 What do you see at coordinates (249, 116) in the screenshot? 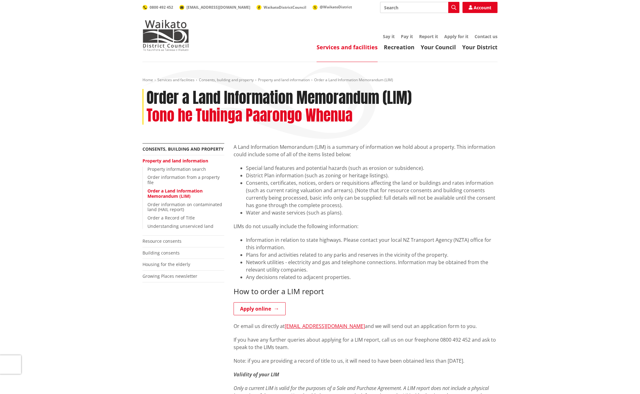
I see `h2: Tono he Tuhinga Paarongo Whenua` at bounding box center [249, 116].